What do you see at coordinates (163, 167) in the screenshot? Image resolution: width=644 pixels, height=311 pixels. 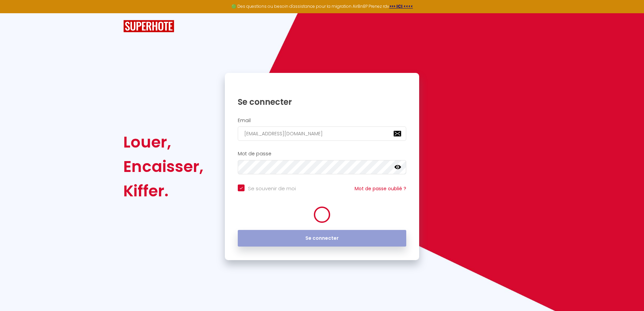 I see `div: Encaisser,` at bounding box center [163, 167].